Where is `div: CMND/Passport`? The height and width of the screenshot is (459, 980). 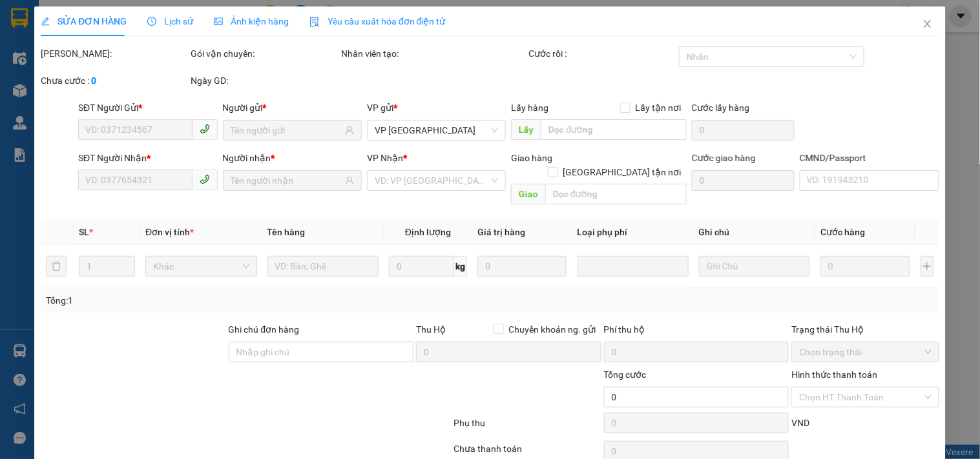
div: CMND/Passport is located at coordinates (869, 158).